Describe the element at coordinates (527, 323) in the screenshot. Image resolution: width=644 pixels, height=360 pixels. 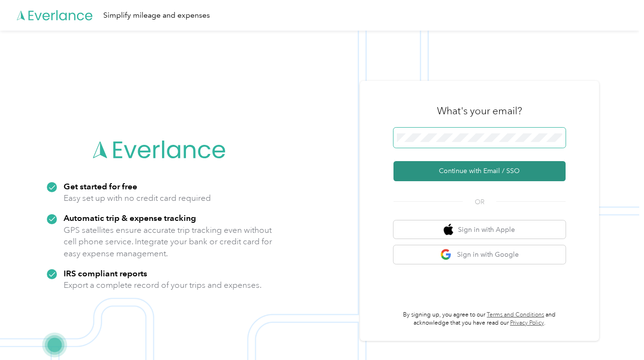
I see `a: Privacy Policy` at that location.